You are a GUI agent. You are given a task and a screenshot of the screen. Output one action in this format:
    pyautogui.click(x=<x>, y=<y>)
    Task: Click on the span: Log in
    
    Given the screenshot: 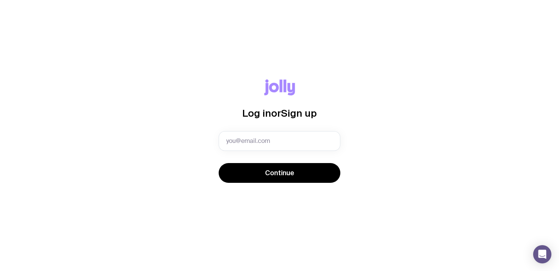 What is the action you would take?
    pyautogui.click(x=257, y=113)
    